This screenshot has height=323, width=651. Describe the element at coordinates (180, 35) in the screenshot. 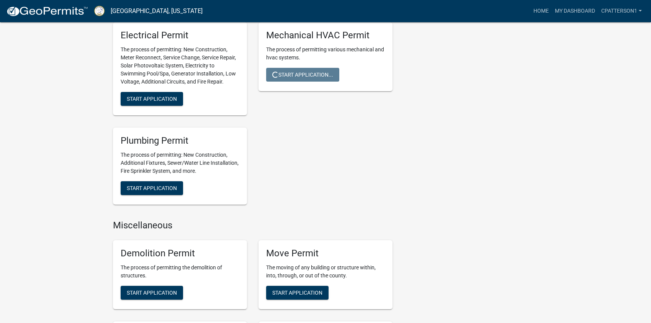

I see `h5: Electrical Permit` at that location.